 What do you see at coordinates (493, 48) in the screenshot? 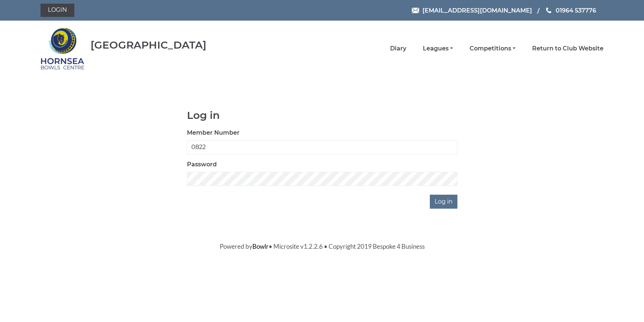
I see `a: Competitions` at bounding box center [493, 48].